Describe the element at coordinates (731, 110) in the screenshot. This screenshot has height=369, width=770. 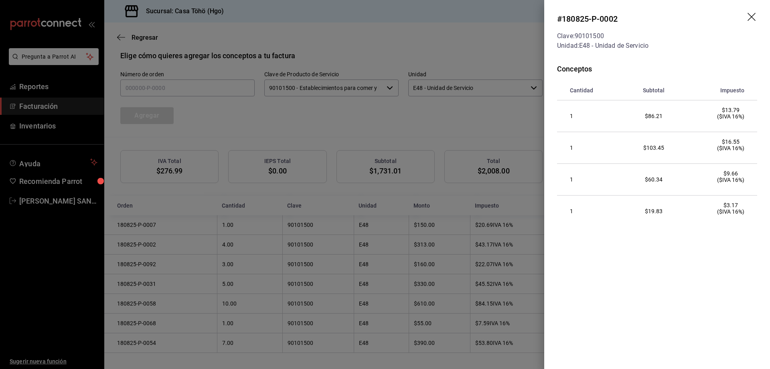
I see `span: $13.79` at that location.